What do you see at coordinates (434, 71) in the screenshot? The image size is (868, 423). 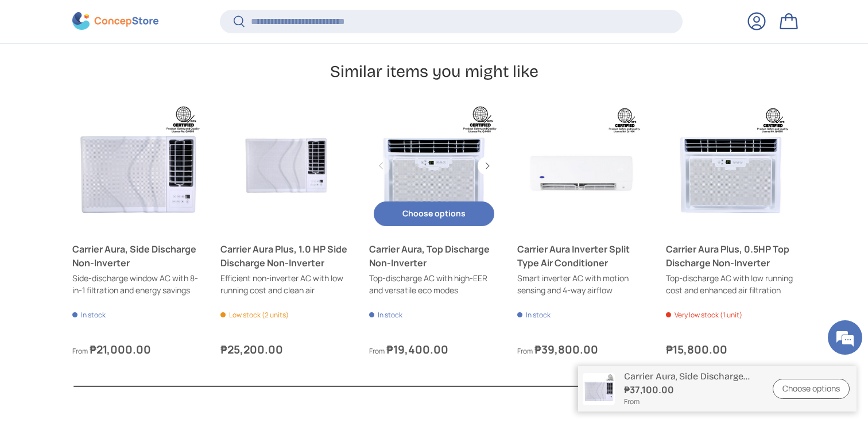 I see `h2: Similar items you might like` at bounding box center [434, 71].